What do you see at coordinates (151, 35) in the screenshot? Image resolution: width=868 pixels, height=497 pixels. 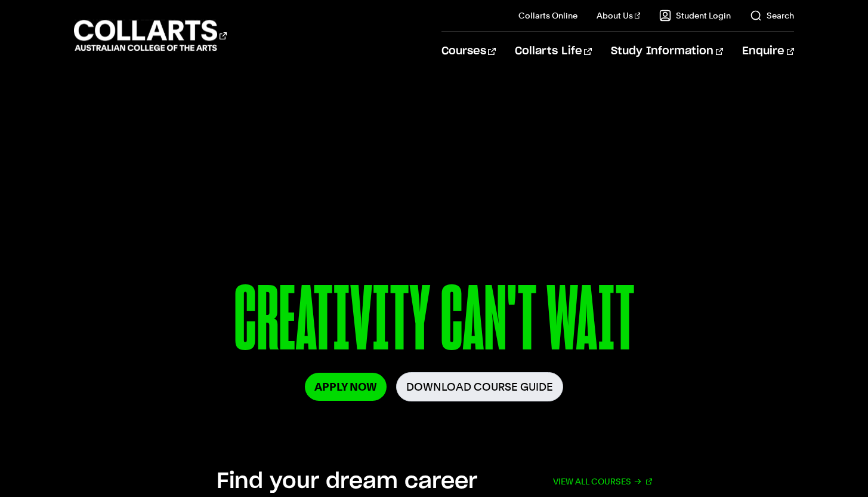 I see `div: Go to homepage` at bounding box center [151, 35].